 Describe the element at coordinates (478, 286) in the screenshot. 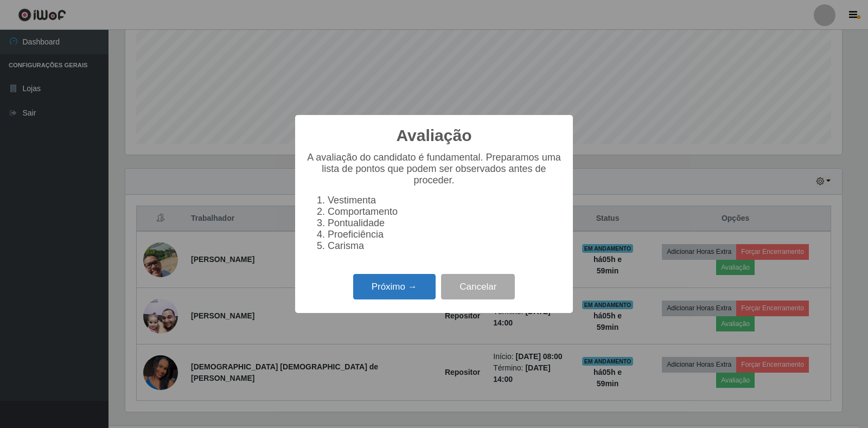

I see `button: Cancelar` at that location.